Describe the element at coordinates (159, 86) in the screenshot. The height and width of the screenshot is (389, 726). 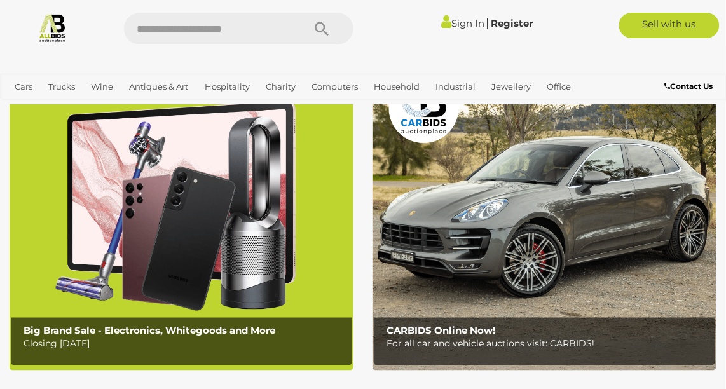
I see `a: Antiques & Art` at that location.